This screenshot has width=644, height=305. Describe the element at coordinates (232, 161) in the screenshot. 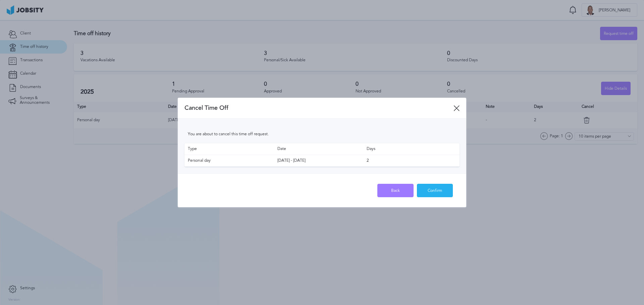

I see `span: Personal day` at that location.